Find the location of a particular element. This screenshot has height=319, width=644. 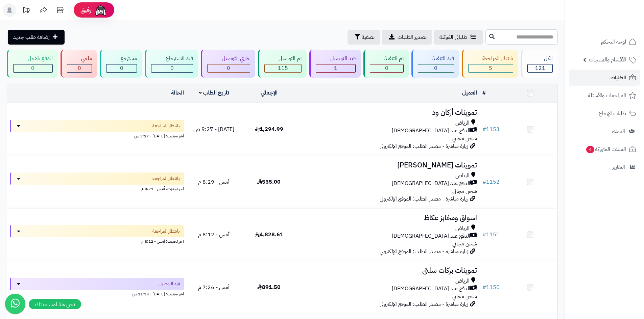

a: تم التوصيل 115 is located at coordinates (282, 63).